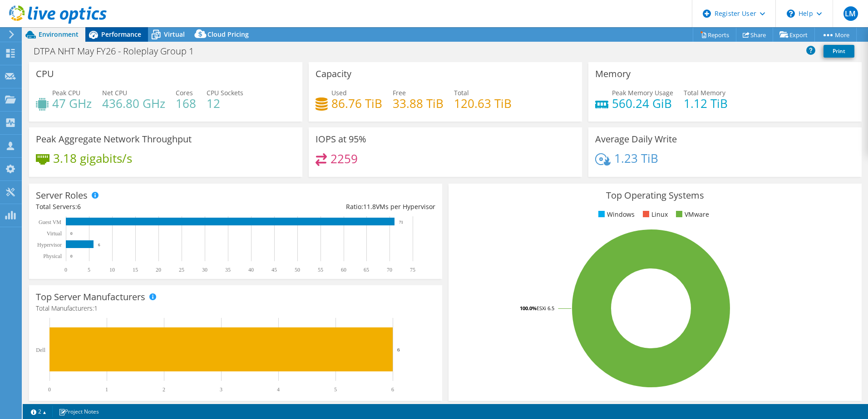 This screenshot has height=419, width=868. I want to click on h4: 2259, so click(344, 159).